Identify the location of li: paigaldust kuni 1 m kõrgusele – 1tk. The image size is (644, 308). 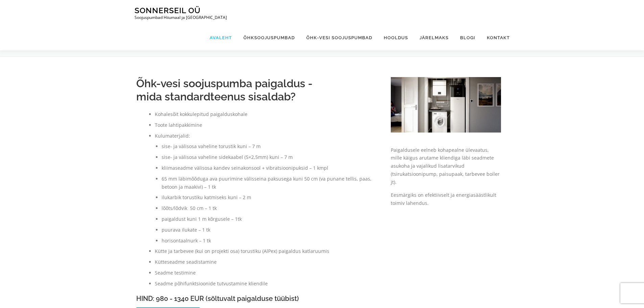
(270, 219).